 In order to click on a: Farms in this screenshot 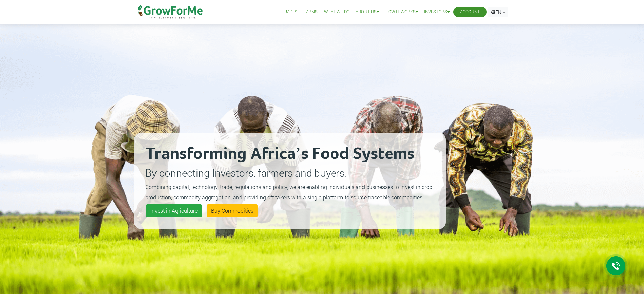, I will do `click(310, 12)`.